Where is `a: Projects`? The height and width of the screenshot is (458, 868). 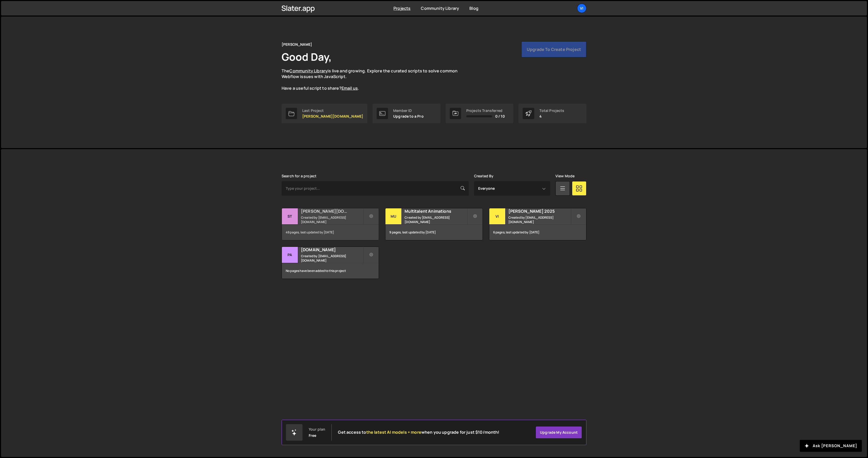 a: Projects is located at coordinates (402, 9).